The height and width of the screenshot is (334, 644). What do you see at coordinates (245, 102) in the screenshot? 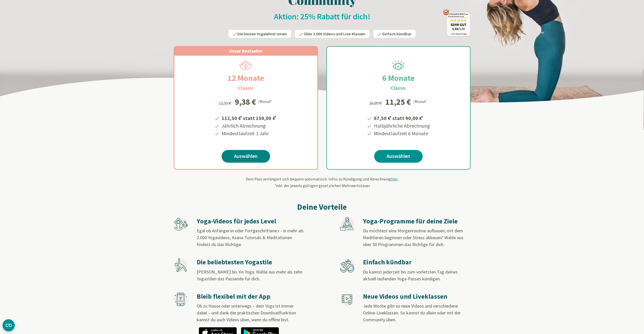
I see `div: 9,38 €` at bounding box center [245, 102].